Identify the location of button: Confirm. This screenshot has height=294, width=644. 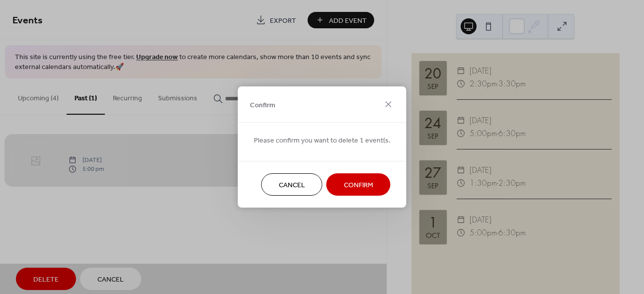
(359, 184).